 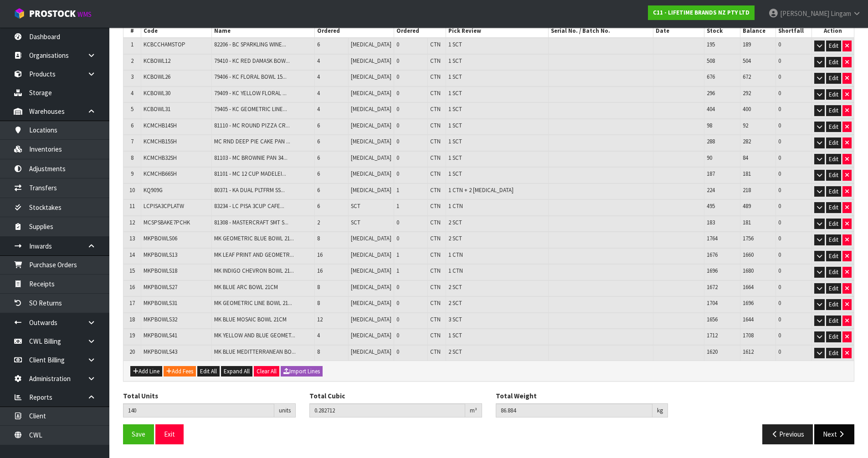 I want to click on span: 288, so click(x=711, y=141).